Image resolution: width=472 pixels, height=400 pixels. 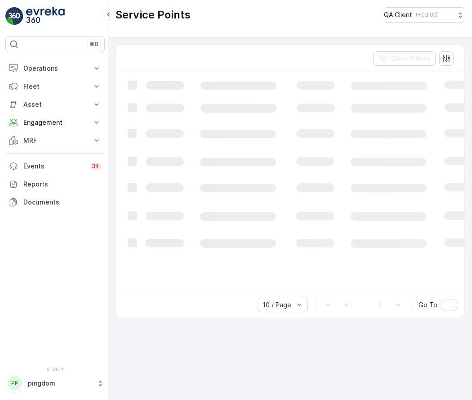 I want to click on p: ( +03:00 ), so click(x=427, y=15).